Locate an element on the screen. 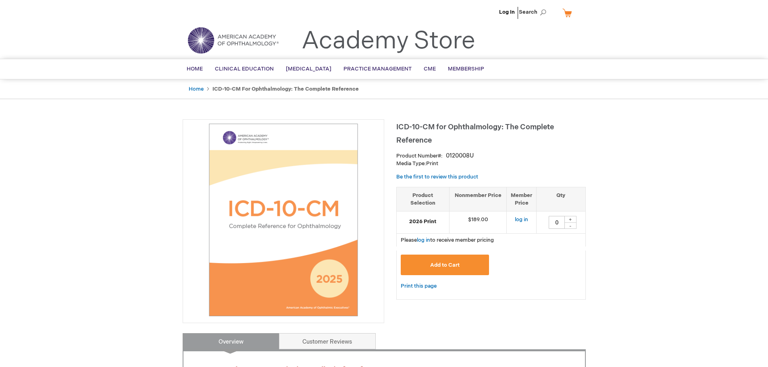  p: Print is located at coordinates (491, 164).